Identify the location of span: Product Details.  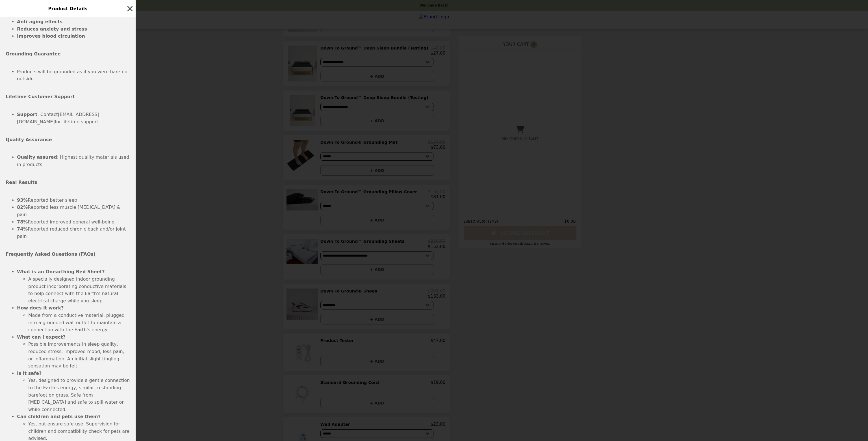
(68, 8).